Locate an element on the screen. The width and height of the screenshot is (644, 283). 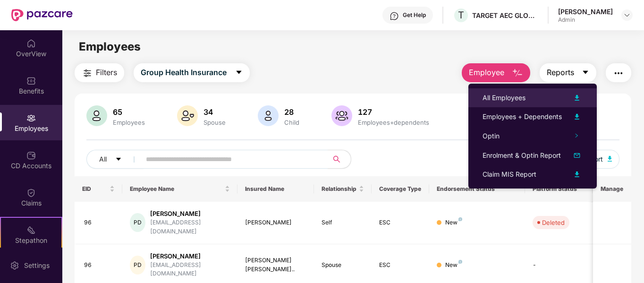
div: Claim MIS Report is located at coordinates (510, 175).